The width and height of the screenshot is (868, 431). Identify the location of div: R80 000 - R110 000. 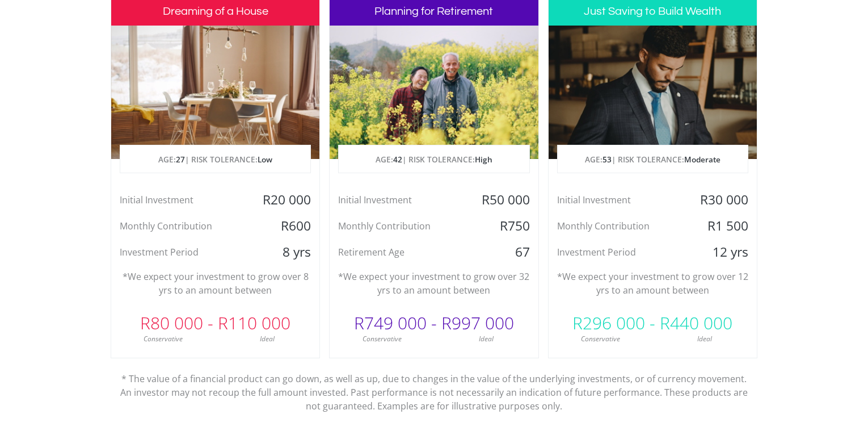
(215, 323).